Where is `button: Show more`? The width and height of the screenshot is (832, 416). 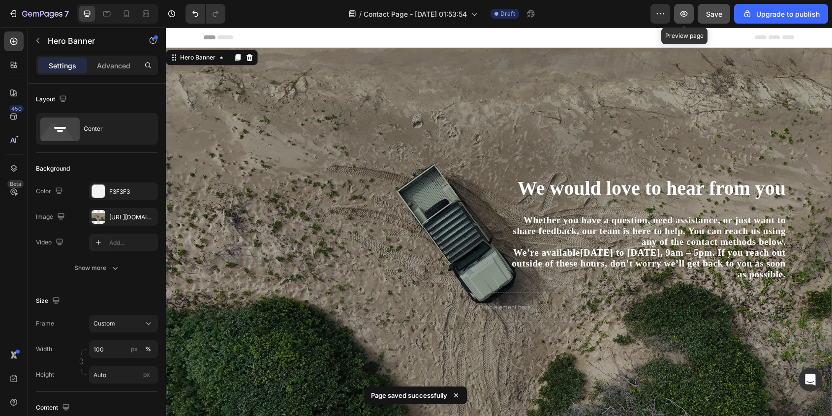
button: Show more is located at coordinates (97, 268).